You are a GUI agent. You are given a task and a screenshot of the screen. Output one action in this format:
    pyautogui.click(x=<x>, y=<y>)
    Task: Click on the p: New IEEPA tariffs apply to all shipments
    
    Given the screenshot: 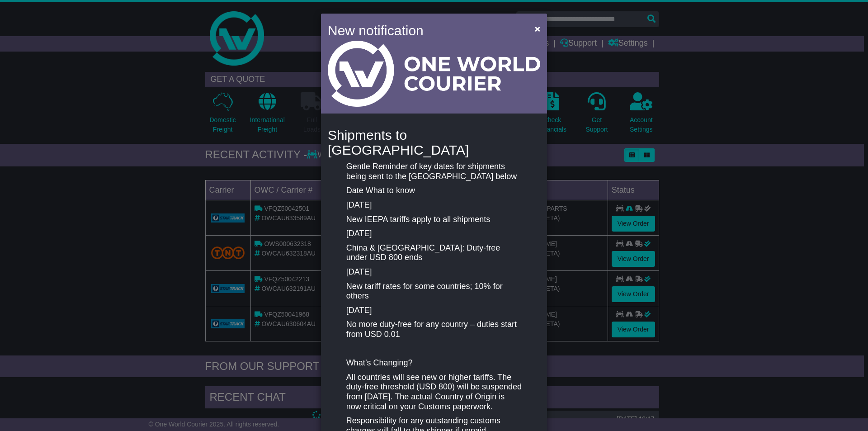 What is the action you would take?
    pyautogui.click(x=434, y=220)
    